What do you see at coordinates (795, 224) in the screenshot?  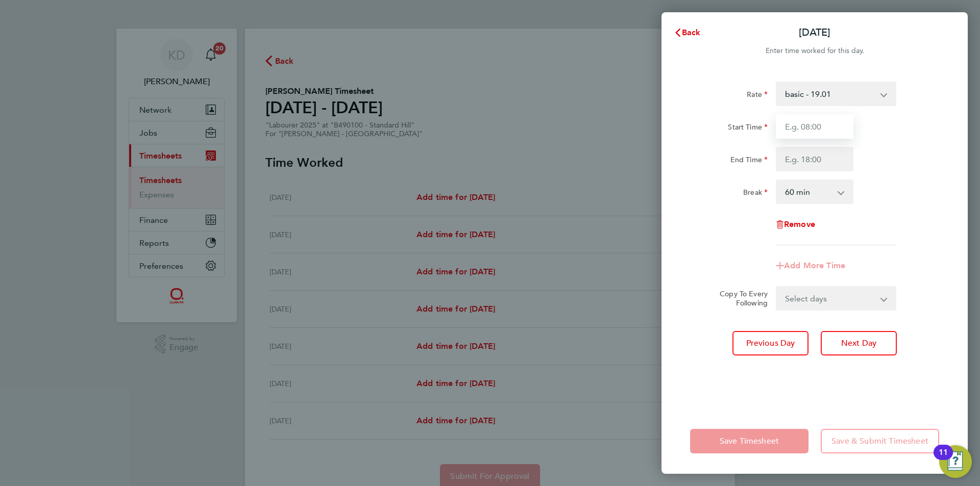 I see `button: Remove` at bounding box center [795, 224].